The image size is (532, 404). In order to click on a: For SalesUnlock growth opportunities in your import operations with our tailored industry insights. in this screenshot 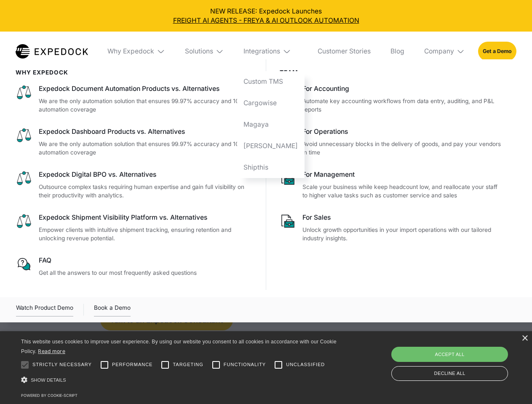, I will do `click(391, 227)`.